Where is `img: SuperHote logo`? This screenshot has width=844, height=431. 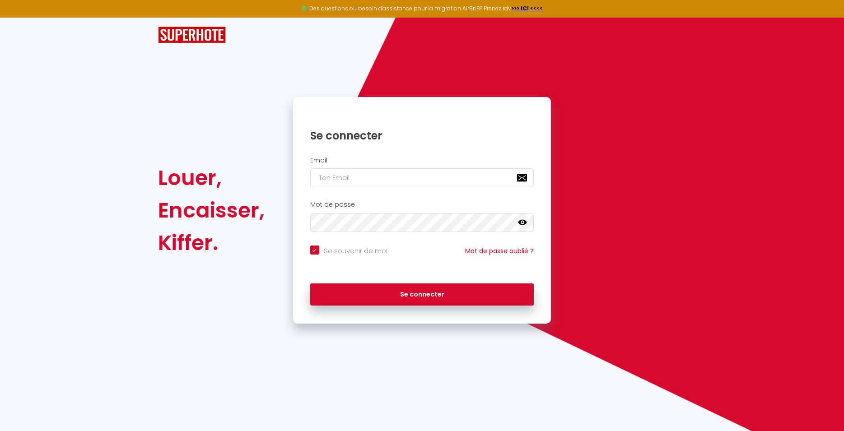
img: SuperHote logo is located at coordinates (192, 35).